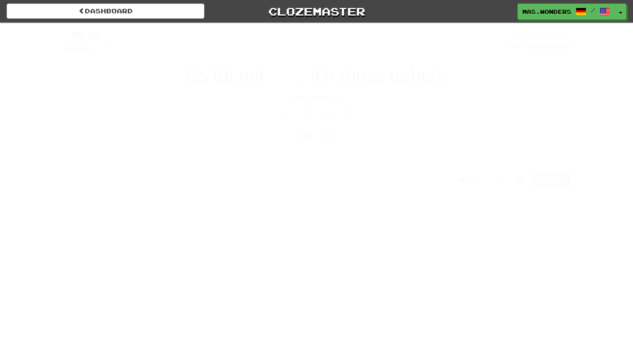 This screenshot has height=364, width=633. Describe the element at coordinates (327, 113) in the screenshot. I see `button: ü` at that location.